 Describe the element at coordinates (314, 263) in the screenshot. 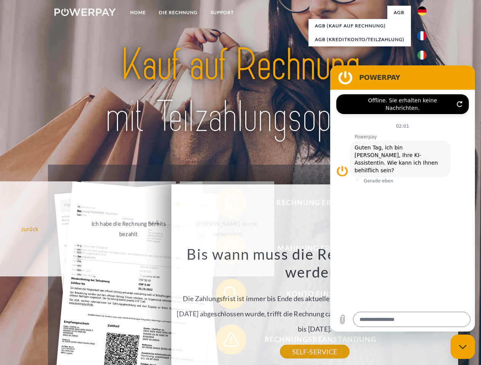

I see `h3: Bis wann muss die Rechnung bezahlt werden?` at that location.